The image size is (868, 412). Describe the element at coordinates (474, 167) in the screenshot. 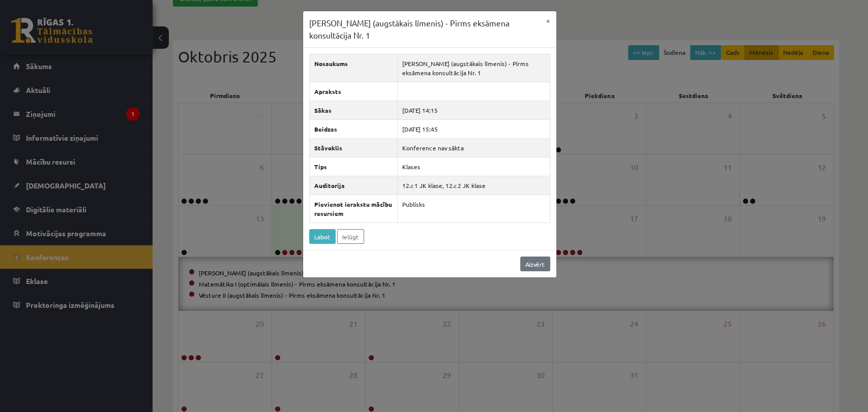

I see `td: Klases` at that location.